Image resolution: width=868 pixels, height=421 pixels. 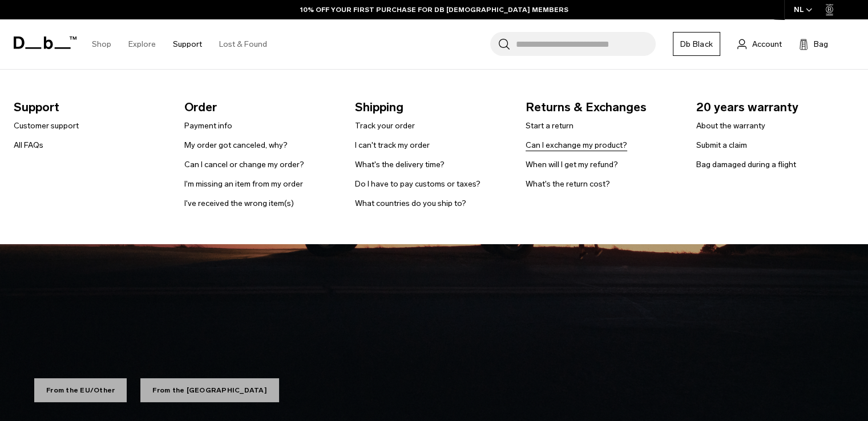 What do you see at coordinates (417, 184) in the screenshot?
I see `a: Do I have to pay customs or taxes?` at bounding box center [417, 184].